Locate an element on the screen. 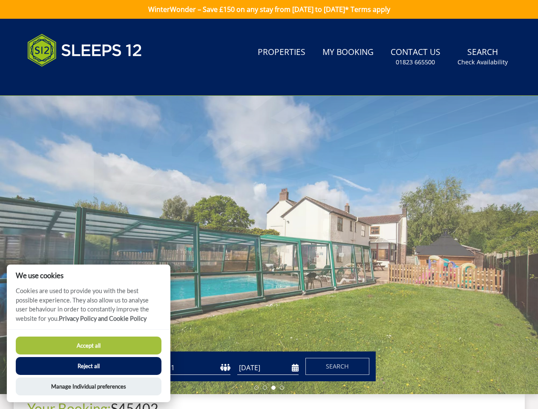 The width and height of the screenshot is (538, 409). button: Reject all is located at coordinates (89, 366).